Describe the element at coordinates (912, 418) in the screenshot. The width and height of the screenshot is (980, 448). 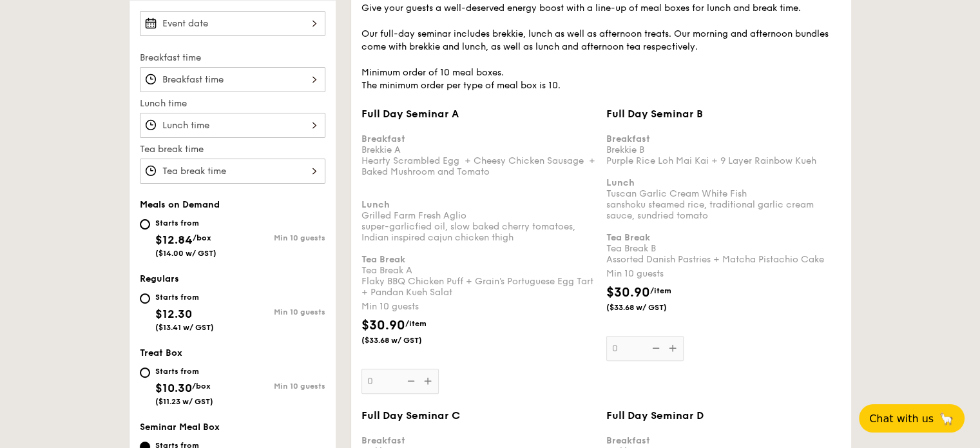
I see `button: Chat with us🦙` at that location.